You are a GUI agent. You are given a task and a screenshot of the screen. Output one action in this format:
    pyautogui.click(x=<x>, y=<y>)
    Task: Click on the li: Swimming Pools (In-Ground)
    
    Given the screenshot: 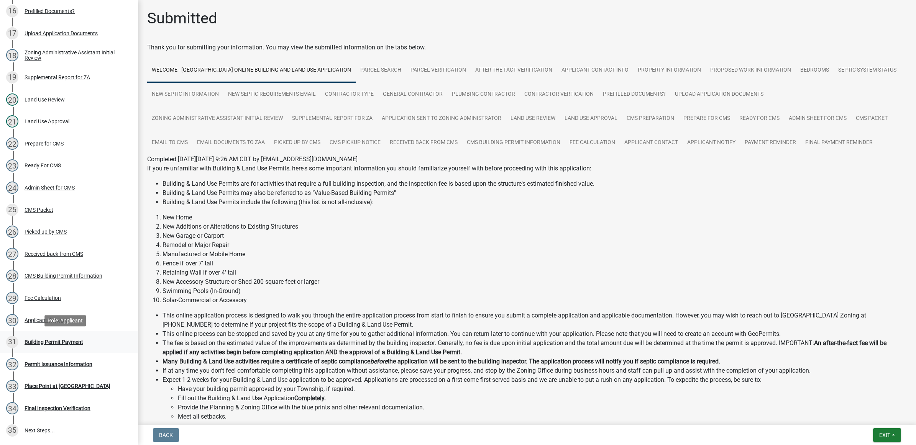 What is the action you would take?
    pyautogui.click(x=534, y=291)
    